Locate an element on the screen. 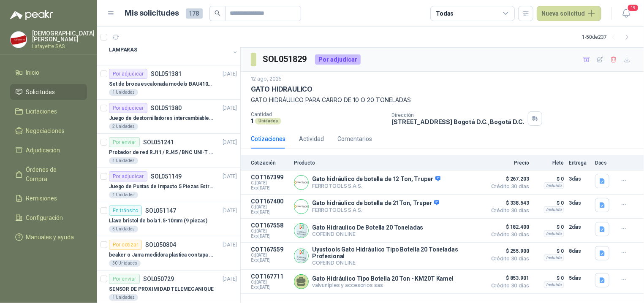 Image resolution: width=644 pixels, height=303 pixels. a: Órdenes de Compra is located at coordinates (49, 174).